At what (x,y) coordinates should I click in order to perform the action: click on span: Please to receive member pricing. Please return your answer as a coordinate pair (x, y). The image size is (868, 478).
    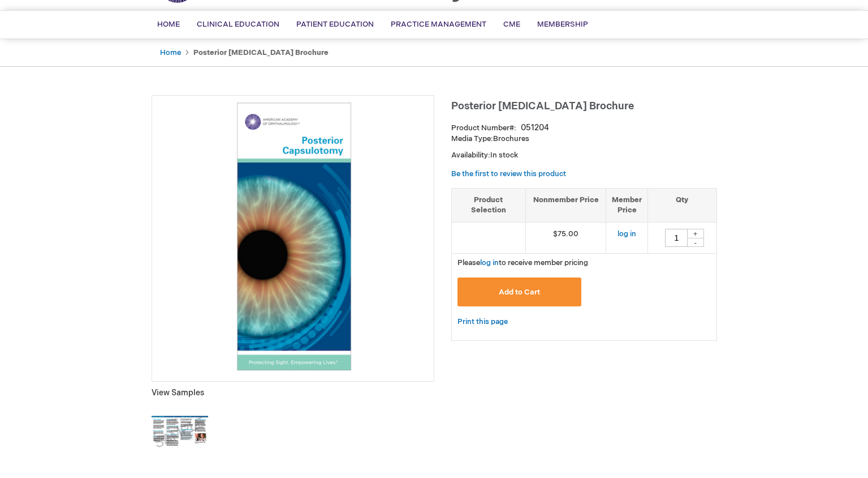
    Looking at the image, I should click on (522, 263).